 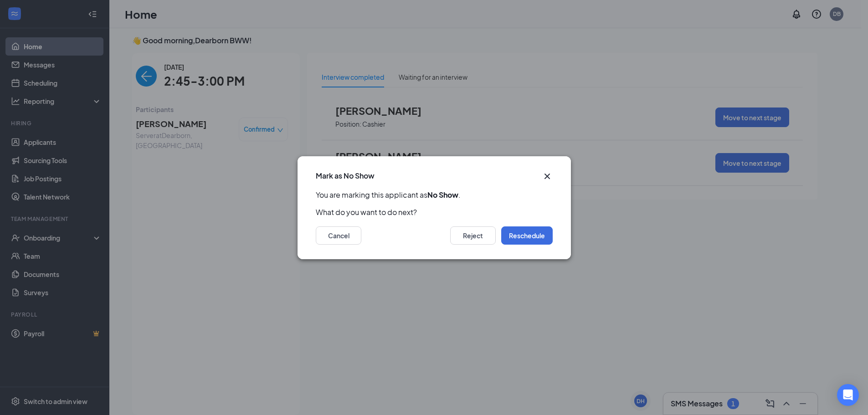 I want to click on b: No Show, so click(x=443, y=194).